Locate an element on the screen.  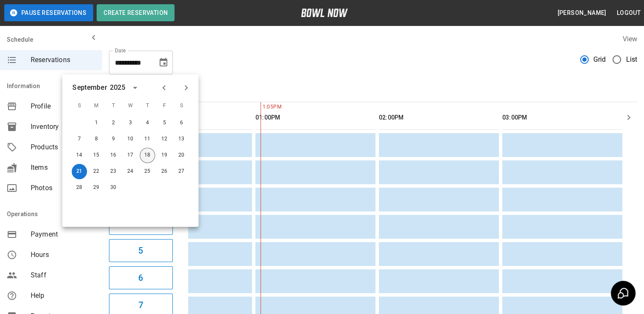
h6: 6 is located at coordinates (140, 278).